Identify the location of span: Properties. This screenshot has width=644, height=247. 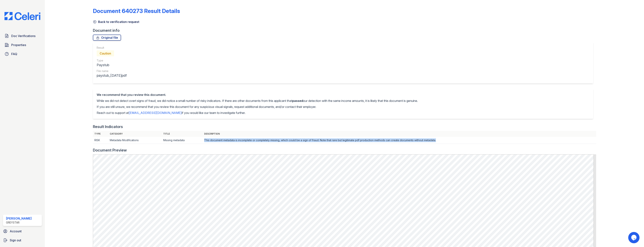
(19, 45).